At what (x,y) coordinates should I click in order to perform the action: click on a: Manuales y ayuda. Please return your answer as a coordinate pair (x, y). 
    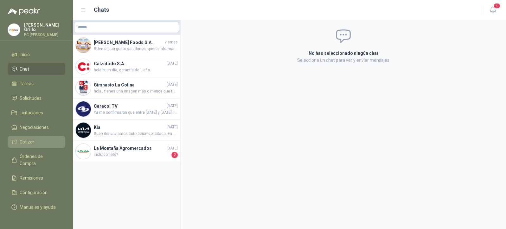
    Looking at the image, I should click on (36, 207).